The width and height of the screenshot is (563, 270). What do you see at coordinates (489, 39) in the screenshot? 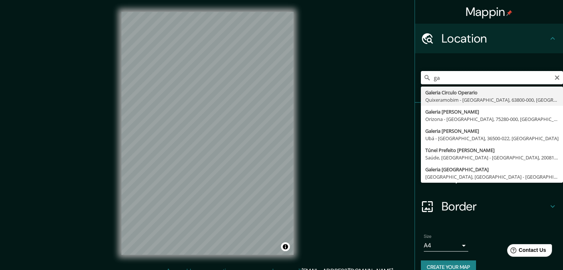
I see `div: Location` at bounding box center [489, 39].